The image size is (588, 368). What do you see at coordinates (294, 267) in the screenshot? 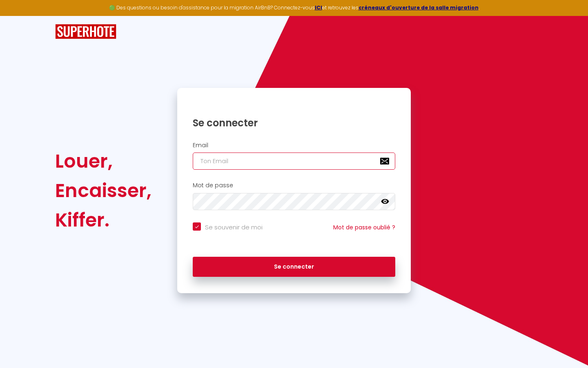
I see `button: Se connecter` at bounding box center [294, 267].